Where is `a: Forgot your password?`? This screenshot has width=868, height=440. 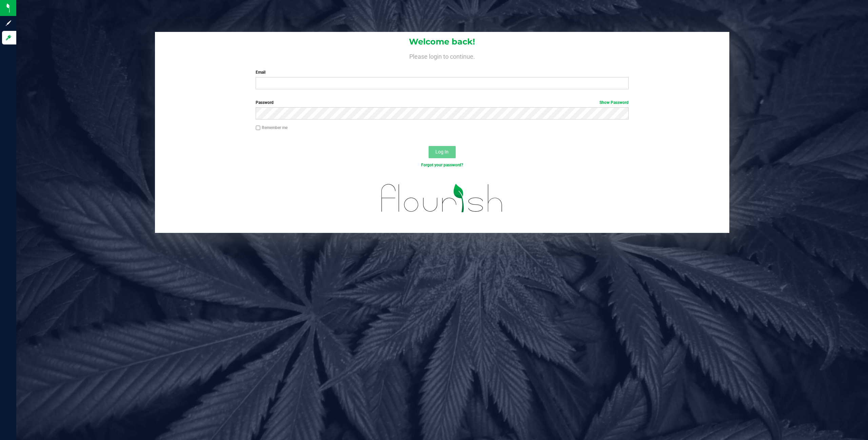
a: Forgot your password? is located at coordinates (442, 165).